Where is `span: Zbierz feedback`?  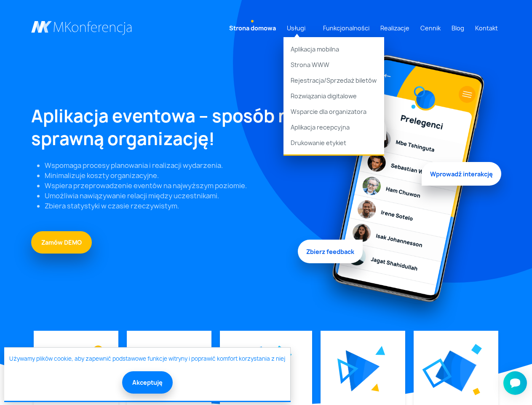
span: Zbierz feedback is located at coordinates (330, 249).